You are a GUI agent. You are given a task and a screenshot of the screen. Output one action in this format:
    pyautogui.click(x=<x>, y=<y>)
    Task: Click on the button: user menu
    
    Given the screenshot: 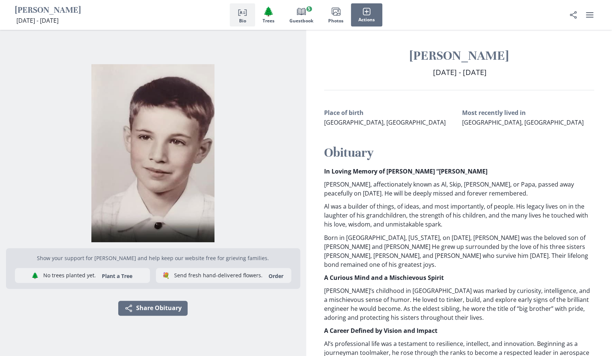 What is the action you would take?
    pyautogui.click(x=590, y=15)
    